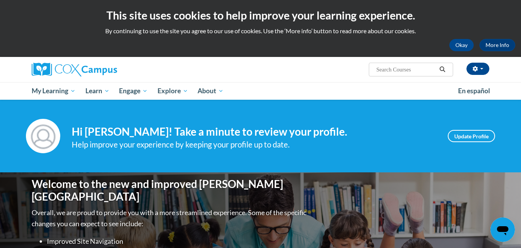 The height and width of the screenshot is (248, 521). Describe the element at coordinates (462, 45) in the screenshot. I see `button: Okay` at that location.